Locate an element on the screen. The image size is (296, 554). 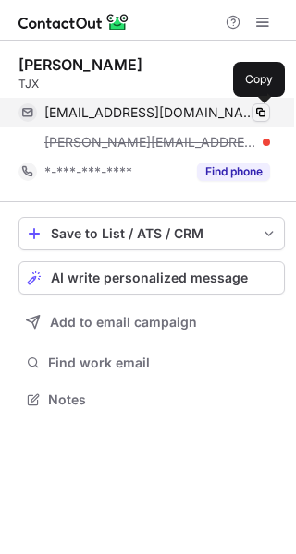
button: Notes is located at coordinates (152, 400).